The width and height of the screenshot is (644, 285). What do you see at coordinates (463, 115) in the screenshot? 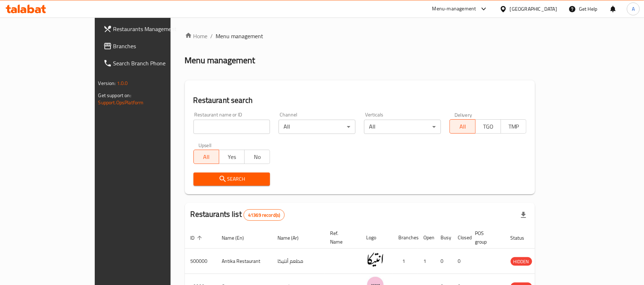
I see `label: Delivery` at bounding box center [463, 115].